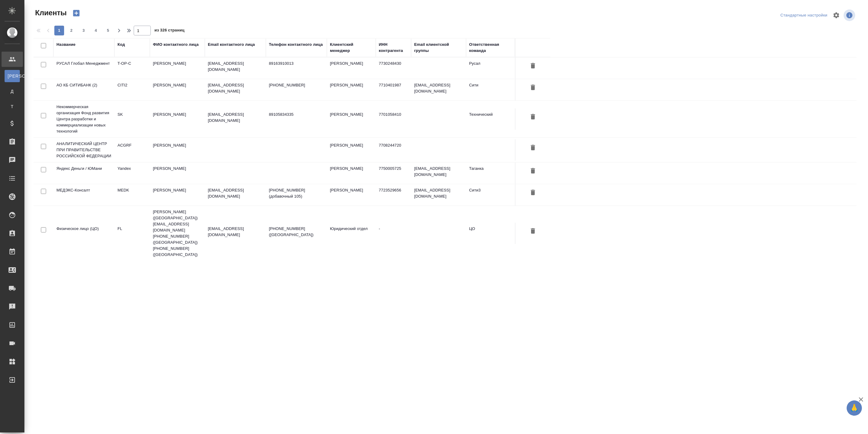  Describe the element at coordinates (850, 15) in the screenshot. I see `span: Посмотреть информацию` at that location.